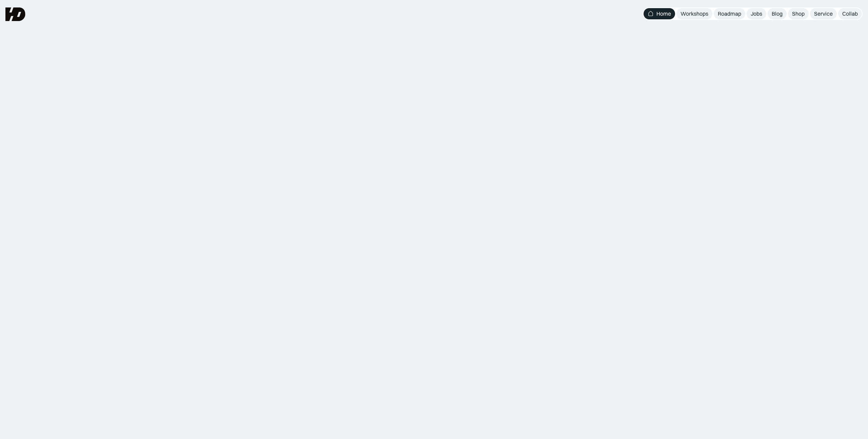 Image resolution: width=868 pixels, height=439 pixels. What do you see at coordinates (798, 14) in the screenshot?
I see `a: Shop` at bounding box center [798, 14].